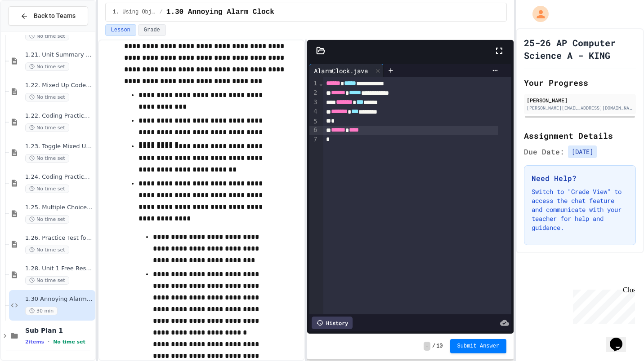 Image resolution: width=644 pixels, height=361 pixels. Describe the element at coordinates (59, 116) in the screenshot. I see `span: 1.22. Coding Practice 1b (1.7-1.15)` at that location.